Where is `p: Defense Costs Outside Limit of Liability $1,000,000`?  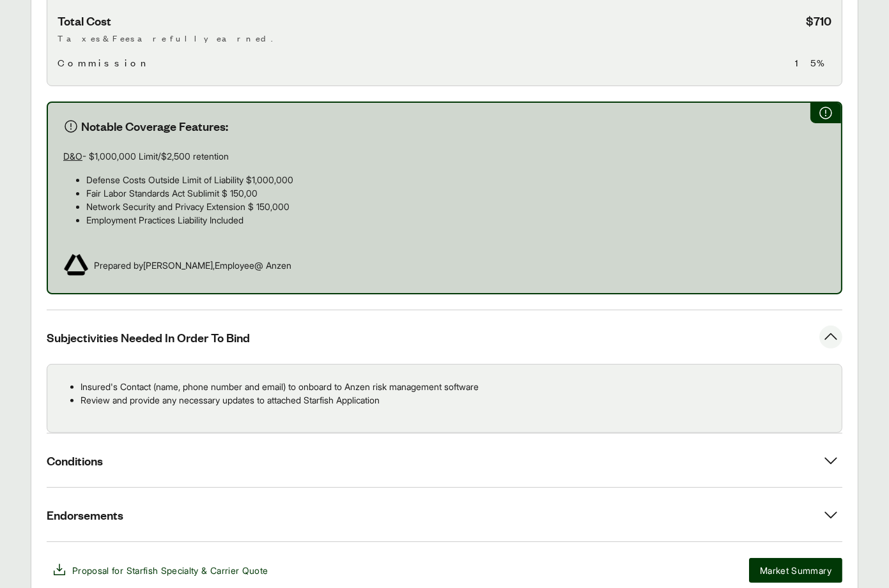 p: Defense Costs Outside Limit of Liability $1,000,000 is located at coordinates (456, 179).